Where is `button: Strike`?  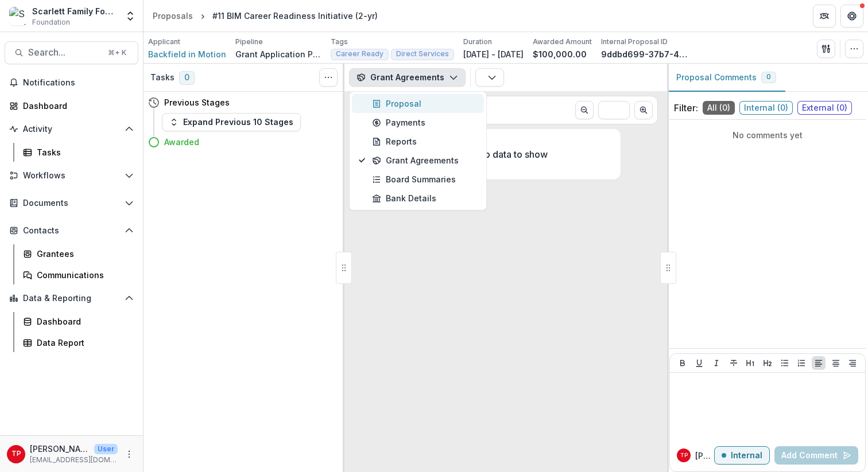
button: Strike is located at coordinates (734, 363).